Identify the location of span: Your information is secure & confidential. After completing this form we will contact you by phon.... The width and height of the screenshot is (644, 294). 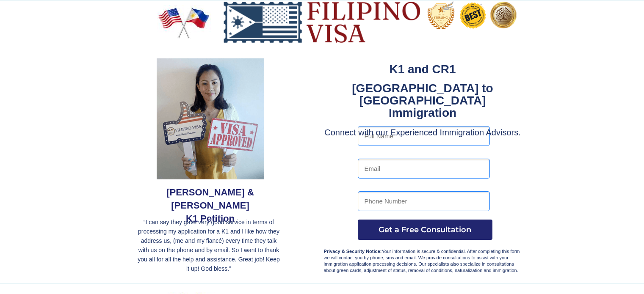
(422, 261).